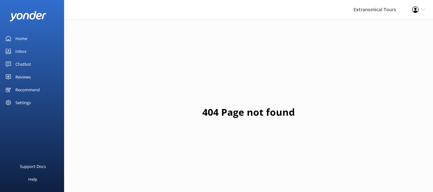 Image resolution: width=433 pixels, height=192 pixels. I want to click on div: Settings, so click(23, 103).